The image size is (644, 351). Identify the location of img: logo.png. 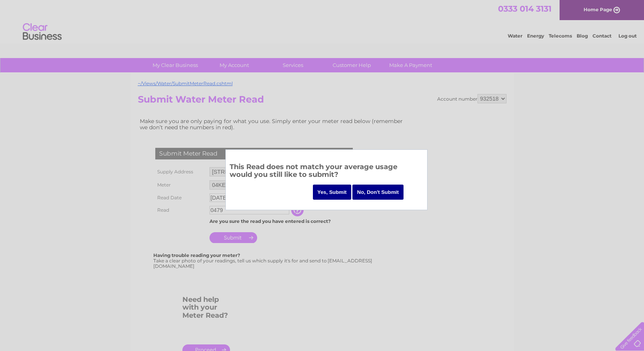
(42, 32).